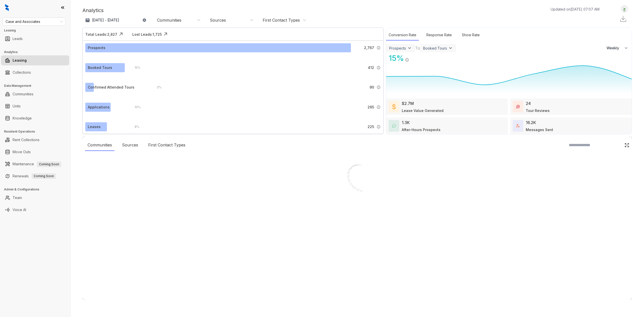 This screenshot has width=644, height=317. I want to click on a: RenewalsComing Soon, so click(34, 176).